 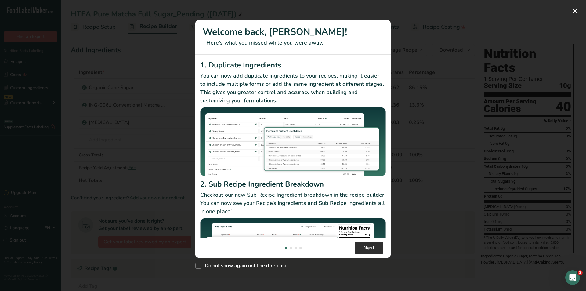 What do you see at coordinates (293, 252) in the screenshot?
I see `img: Sub Recipe Ingredient Breakdown` at bounding box center [293, 252].